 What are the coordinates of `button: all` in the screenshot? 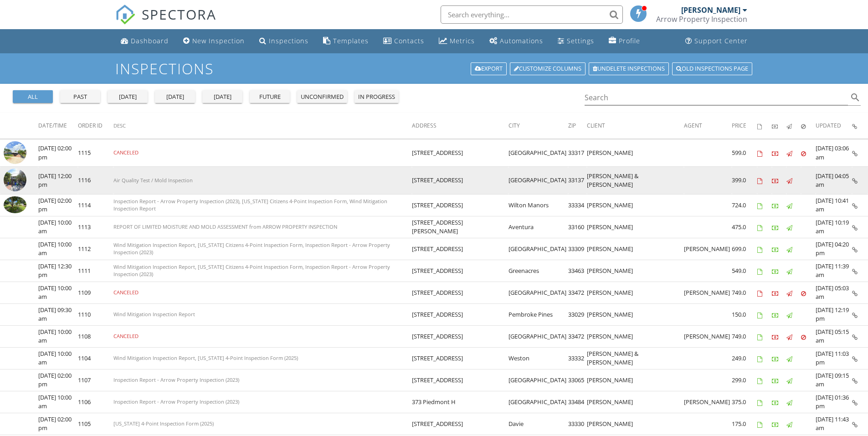 It's located at (33, 96).